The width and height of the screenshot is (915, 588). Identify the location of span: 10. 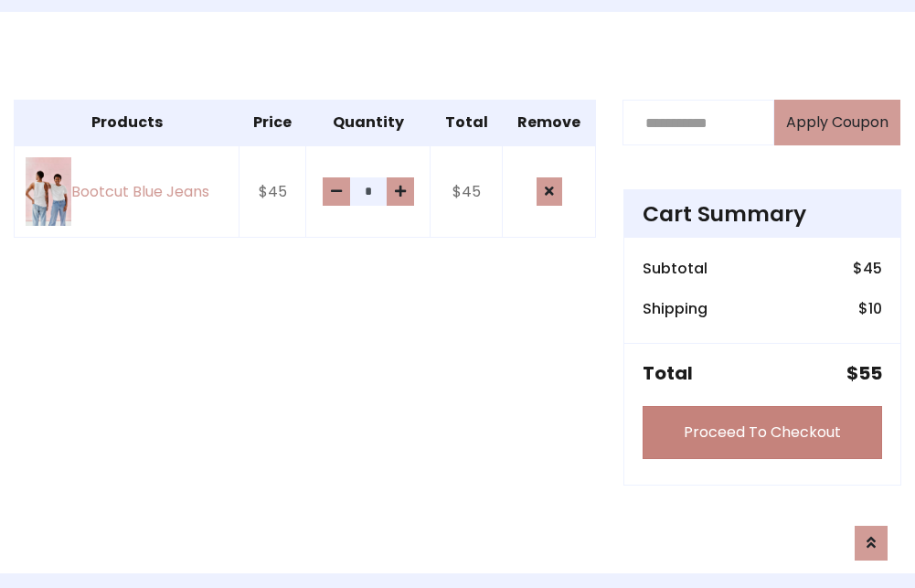
(875, 308).